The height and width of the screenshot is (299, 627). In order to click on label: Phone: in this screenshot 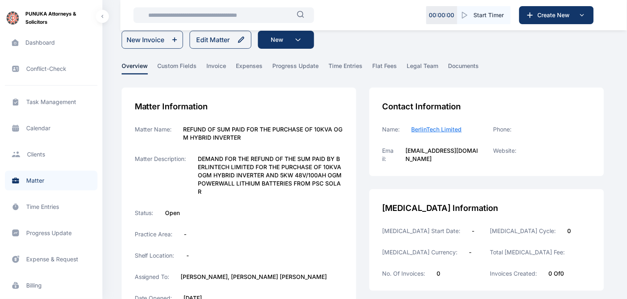, I will do `click(502, 129)`.